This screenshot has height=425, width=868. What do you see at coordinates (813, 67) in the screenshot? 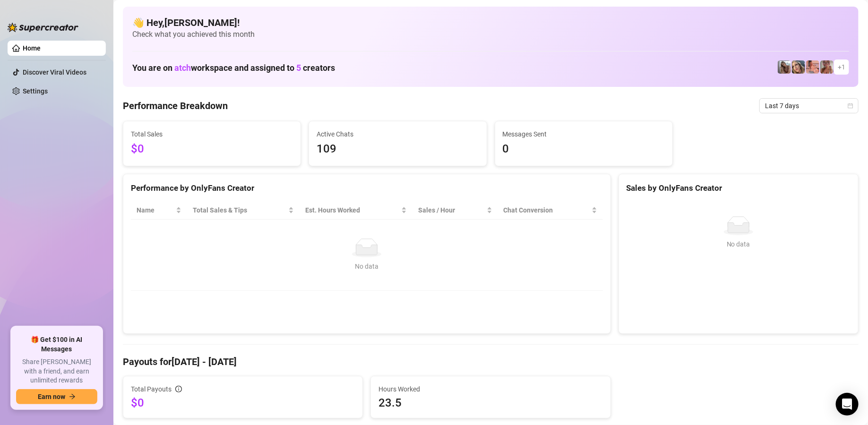
I see `img: Kat XXX` at bounding box center [813, 67].